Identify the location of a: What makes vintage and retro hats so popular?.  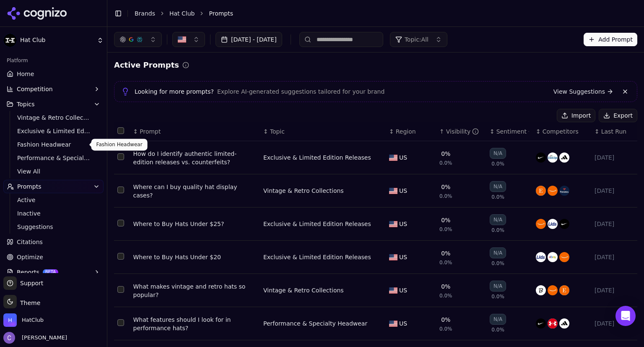
(195, 290).